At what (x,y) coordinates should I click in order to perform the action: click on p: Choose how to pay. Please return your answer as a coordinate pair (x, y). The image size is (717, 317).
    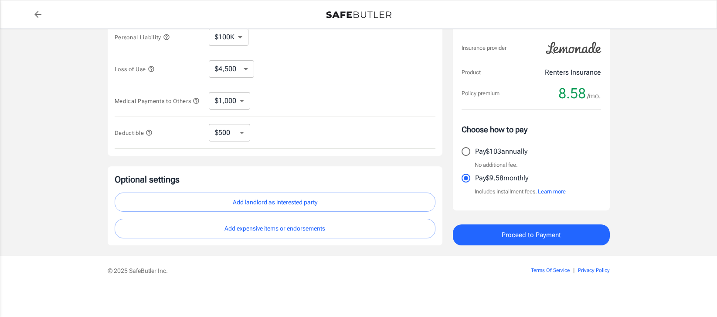
    Looking at the image, I should click on (532, 129).